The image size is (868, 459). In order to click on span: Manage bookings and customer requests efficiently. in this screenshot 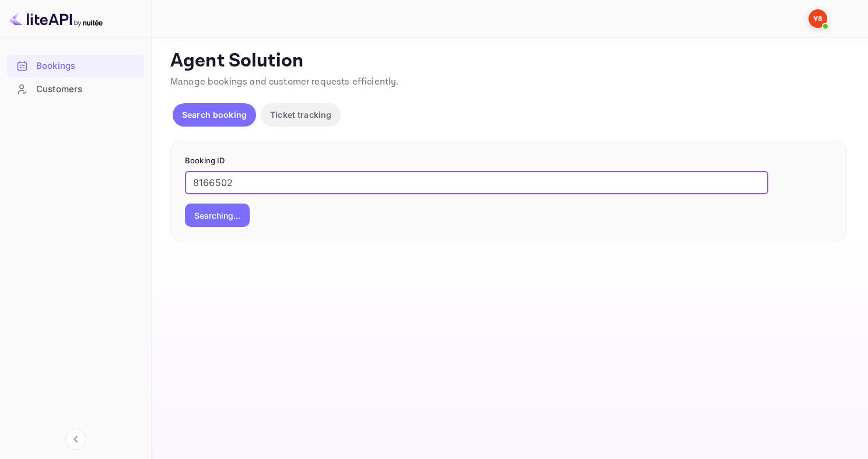, I will do `click(285, 82)`.